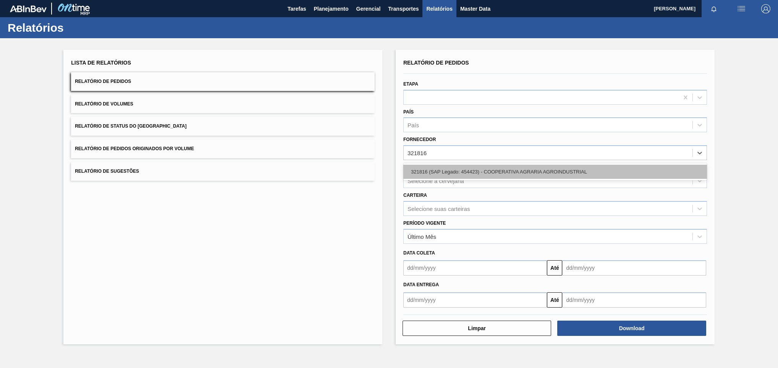 The width and height of the screenshot is (778, 368). I want to click on label: Carteira, so click(415, 195).